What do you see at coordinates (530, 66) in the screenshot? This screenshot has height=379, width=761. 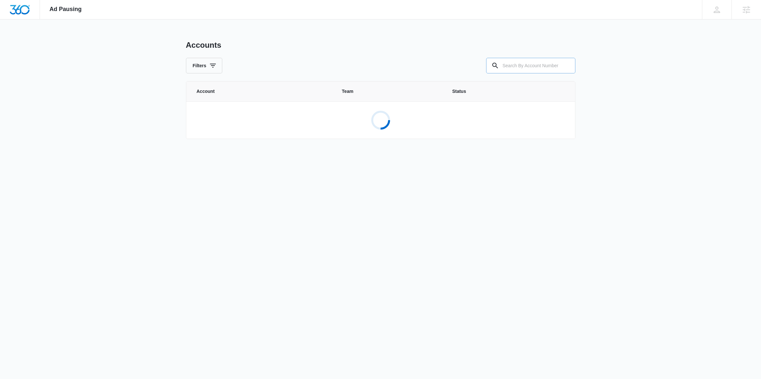 I see `input: Search By Account Number` at bounding box center [530, 66].